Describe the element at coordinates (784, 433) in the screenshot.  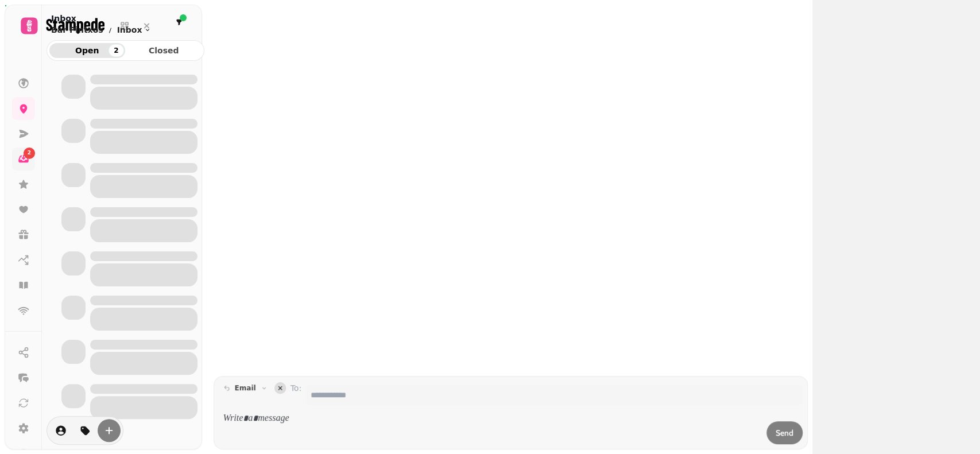
I see `button: Send` at that location.